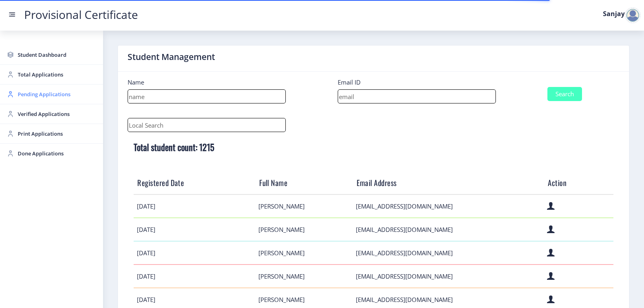 The width and height of the screenshot is (644, 308). What do you see at coordinates (57, 133) in the screenshot?
I see `span: Print Applications` at bounding box center [57, 133].